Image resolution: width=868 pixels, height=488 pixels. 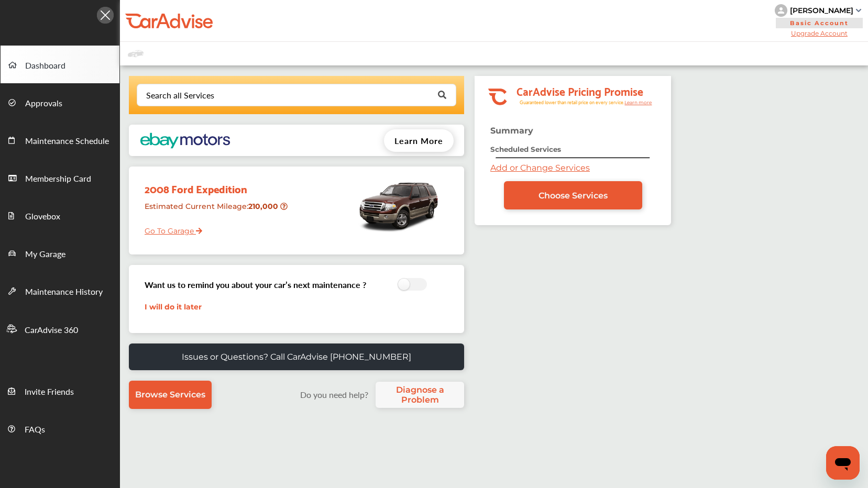 I want to click on img: sCxJUJ+qAmfqhQGDUl18vwLg4ZYJ6CxN7XmbOMBAAAAAElFTkSuQmCC, so click(x=859, y=10).